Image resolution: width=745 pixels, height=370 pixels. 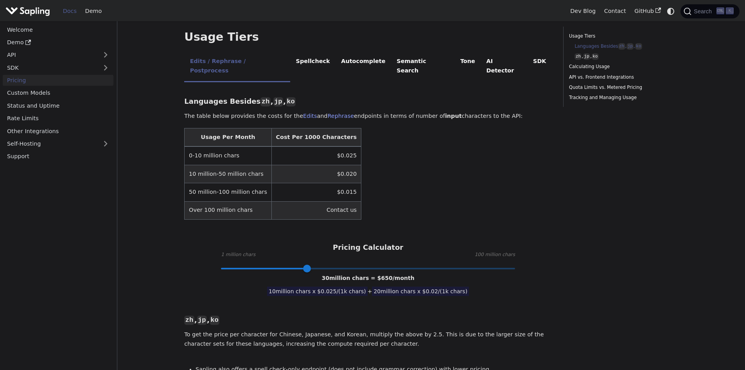 I want to click on a: Contact, so click(x=616, y=11).